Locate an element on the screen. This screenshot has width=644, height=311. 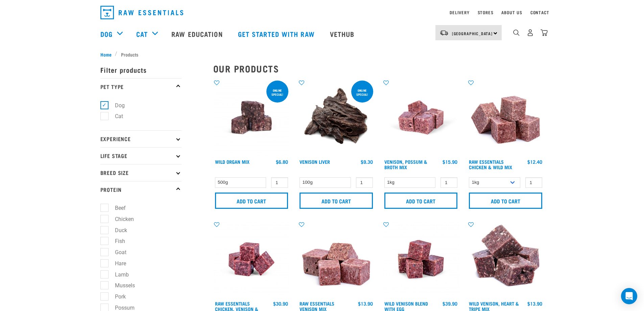
label: Cat is located at coordinates (115, 116).